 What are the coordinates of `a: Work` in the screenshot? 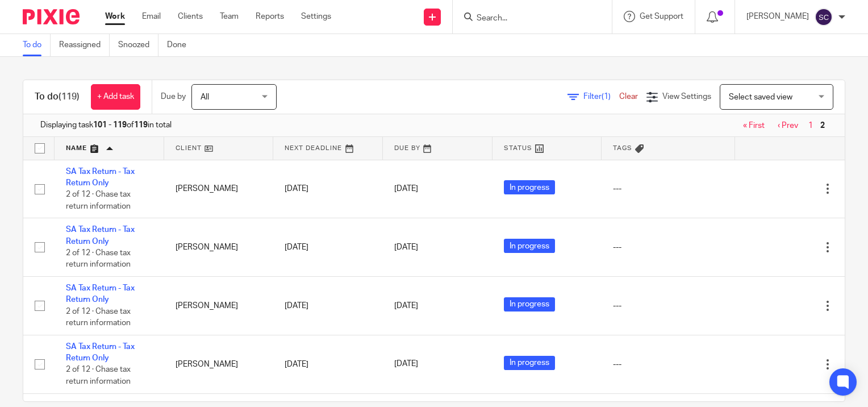 It's located at (115, 17).